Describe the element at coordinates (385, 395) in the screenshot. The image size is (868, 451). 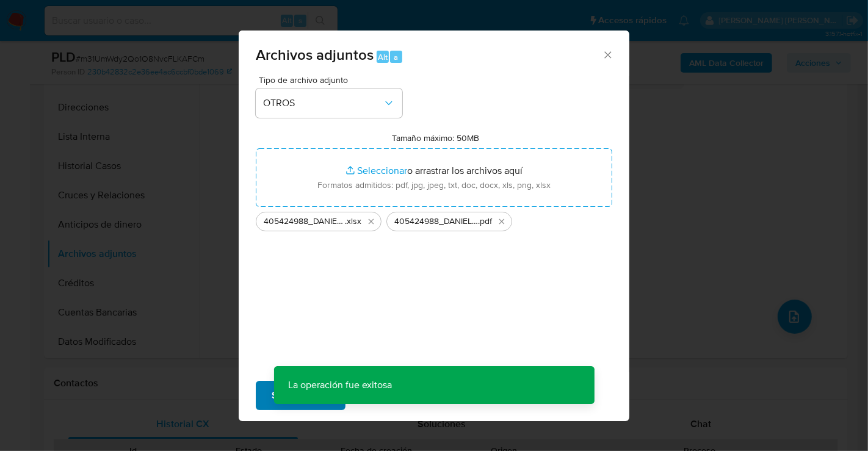
I see `span: Cancelar` at that location.